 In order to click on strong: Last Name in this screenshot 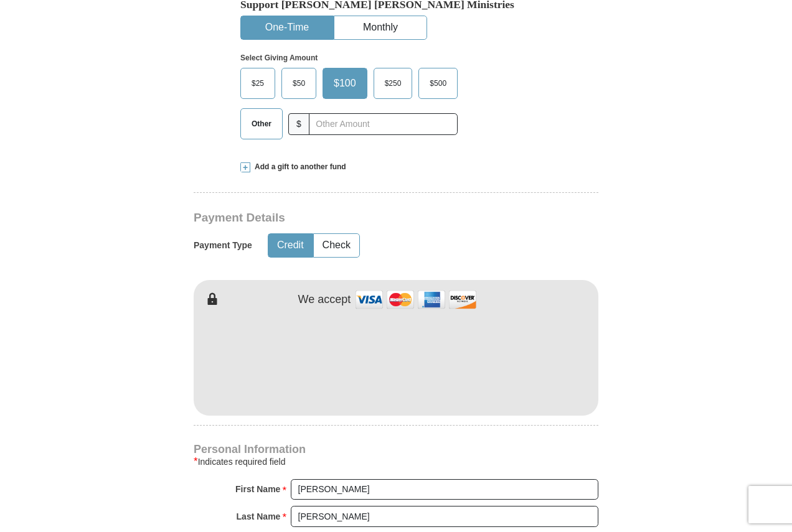, I will do `click(258, 516)`.